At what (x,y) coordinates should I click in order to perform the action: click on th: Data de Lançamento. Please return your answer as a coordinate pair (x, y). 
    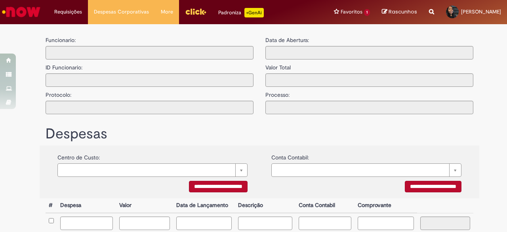
    Looking at the image, I should click on (204, 205).